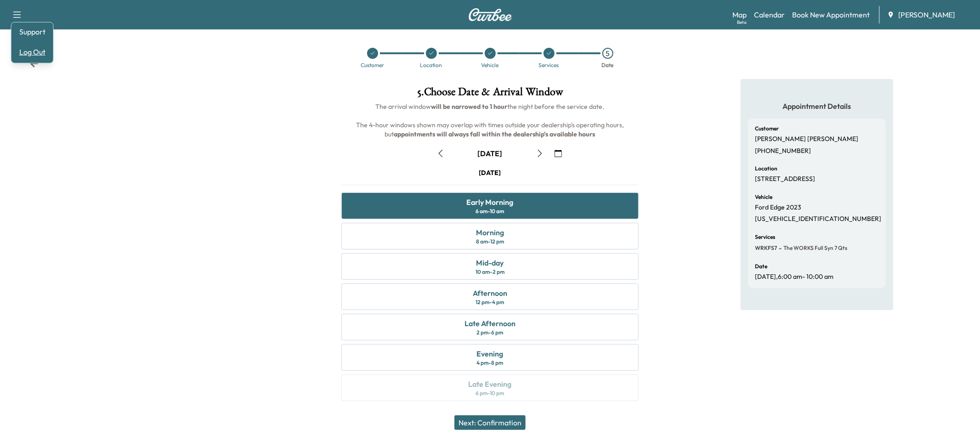  What do you see at coordinates (490, 242) in the screenshot?
I see `div: 8 am - 12 pm` at bounding box center [490, 242].